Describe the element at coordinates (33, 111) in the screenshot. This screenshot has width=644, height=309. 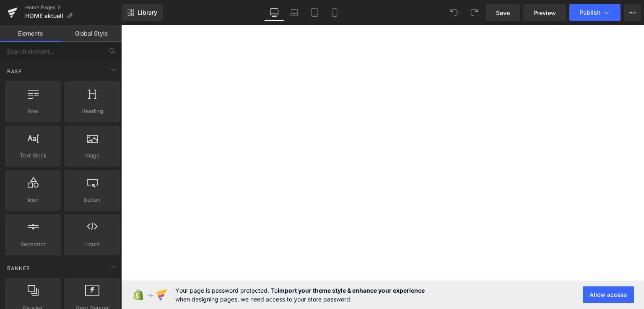
I see `span: Row` at that location.